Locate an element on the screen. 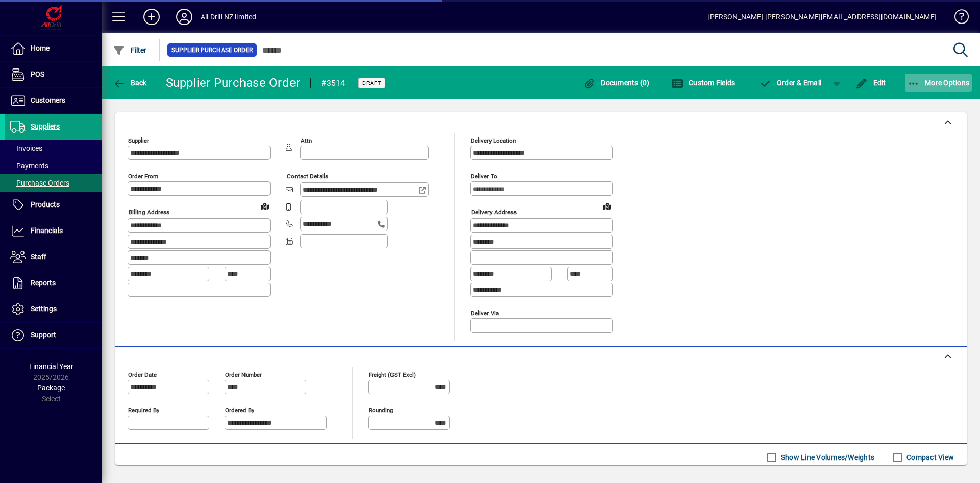 This screenshot has width=980, height=483. span: Filter is located at coordinates (130, 50).